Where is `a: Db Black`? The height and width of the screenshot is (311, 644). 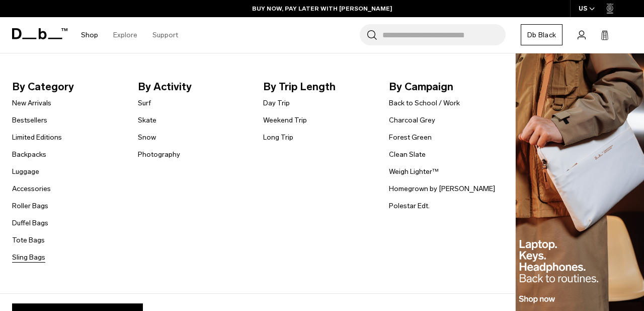
a: Db Black is located at coordinates (541, 35).